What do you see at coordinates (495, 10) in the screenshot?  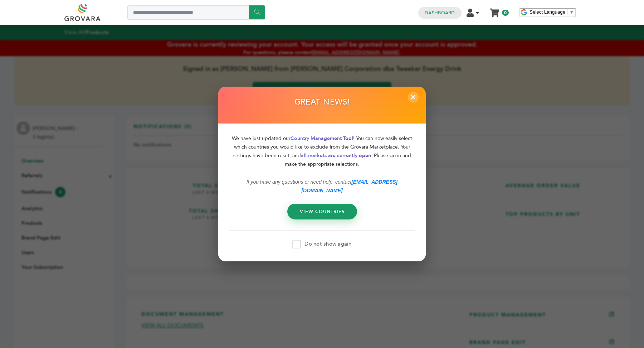 I see `a: My Cart` at bounding box center [495, 10].